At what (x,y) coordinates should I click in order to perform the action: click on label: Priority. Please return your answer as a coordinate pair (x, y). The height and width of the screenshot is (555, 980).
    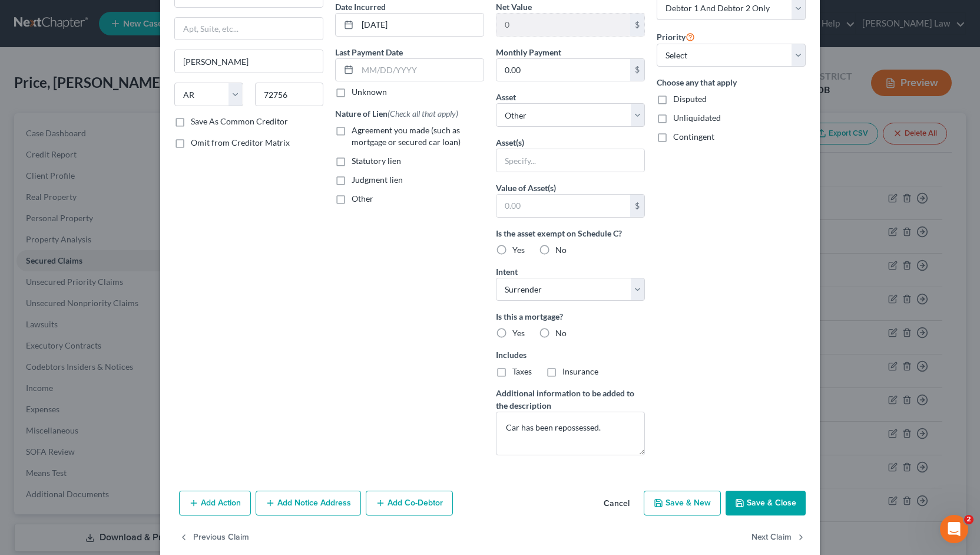
    Looking at the image, I should click on (676, 36).